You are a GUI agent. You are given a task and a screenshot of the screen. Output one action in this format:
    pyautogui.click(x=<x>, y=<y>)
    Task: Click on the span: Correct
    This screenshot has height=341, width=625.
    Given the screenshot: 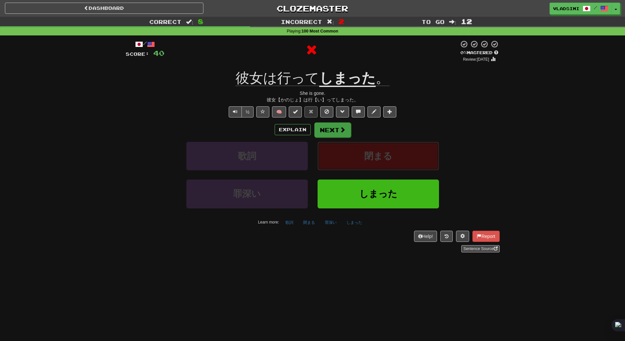 What is the action you would take?
    pyautogui.click(x=165, y=22)
    